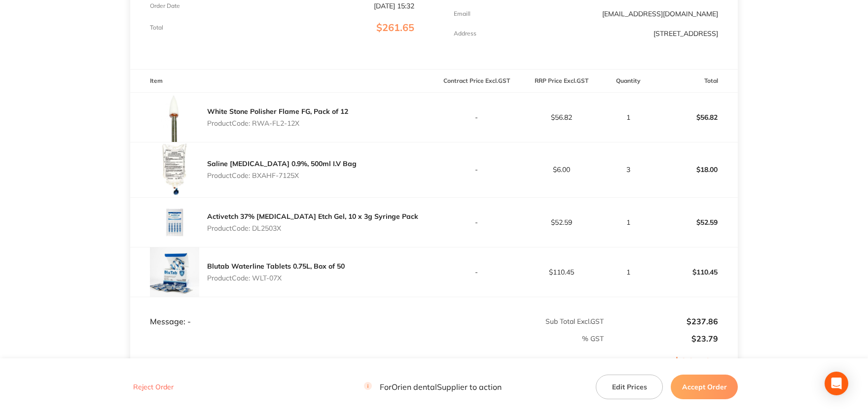 This screenshot has width=868, height=415. I want to click on p: $237.86, so click(661, 321).